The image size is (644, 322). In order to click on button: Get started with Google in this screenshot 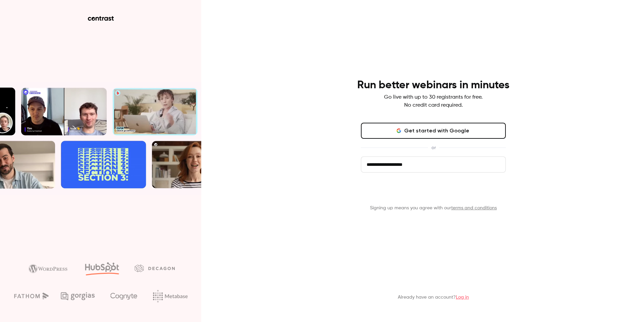, I will do `click(433, 131)`.